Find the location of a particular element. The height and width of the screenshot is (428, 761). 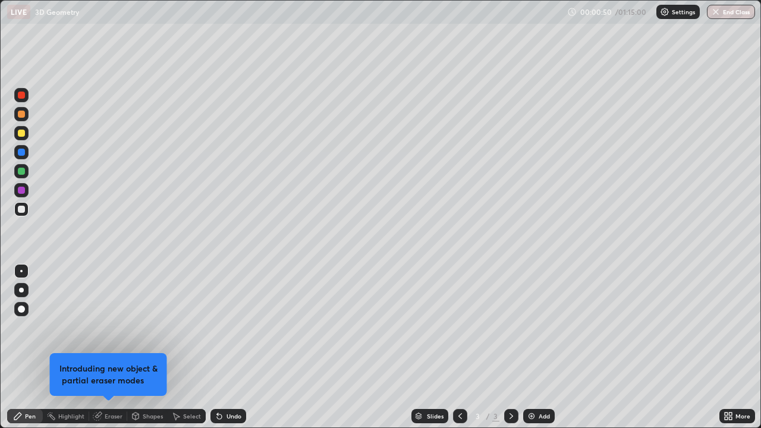

img: end-class-cross is located at coordinates (716, 12).